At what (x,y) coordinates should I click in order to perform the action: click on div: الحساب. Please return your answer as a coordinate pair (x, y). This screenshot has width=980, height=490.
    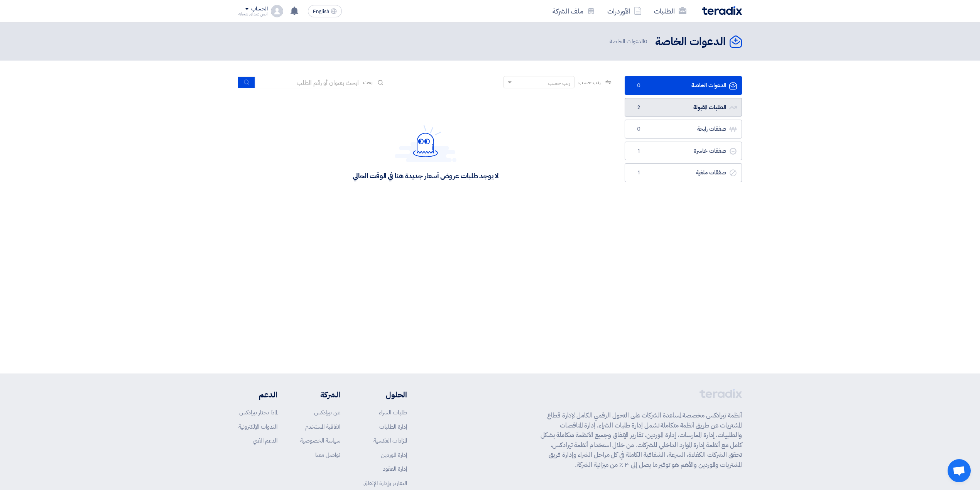
    Looking at the image, I should click on (259, 9).